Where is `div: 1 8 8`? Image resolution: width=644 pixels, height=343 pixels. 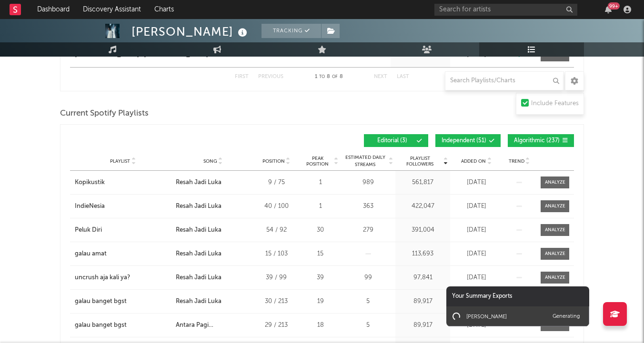 div: 1 8 8 is located at coordinates (329, 77).